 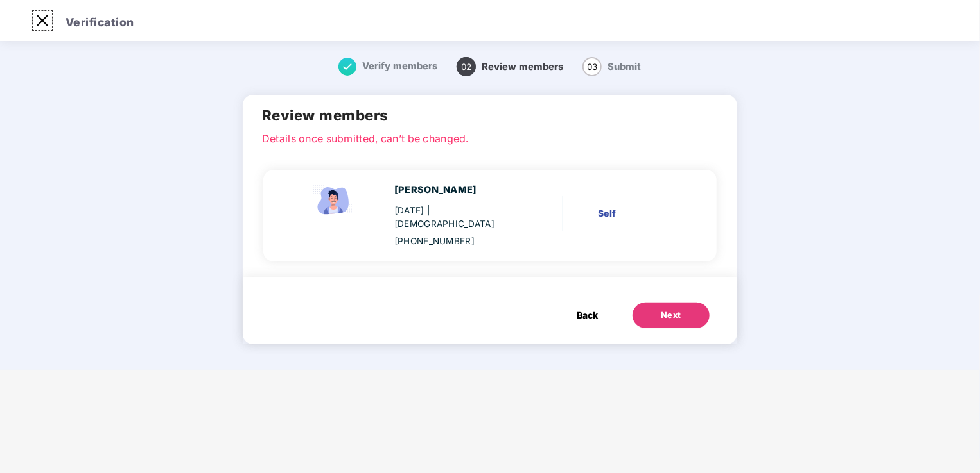 What do you see at coordinates (334, 200) in the screenshot?
I see `img: svg+xml;base64,PHN2ZyBpZD0iRW1wbG95ZWVfbWFsZSIgeG1sbnM9Imh0dHA6Ly93d3cudzMub3JnLzIwMDAvc3ZnIiB3aW...` at bounding box center [334, 200].